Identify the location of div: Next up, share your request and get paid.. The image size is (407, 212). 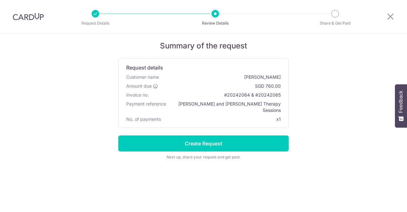
(204, 157).